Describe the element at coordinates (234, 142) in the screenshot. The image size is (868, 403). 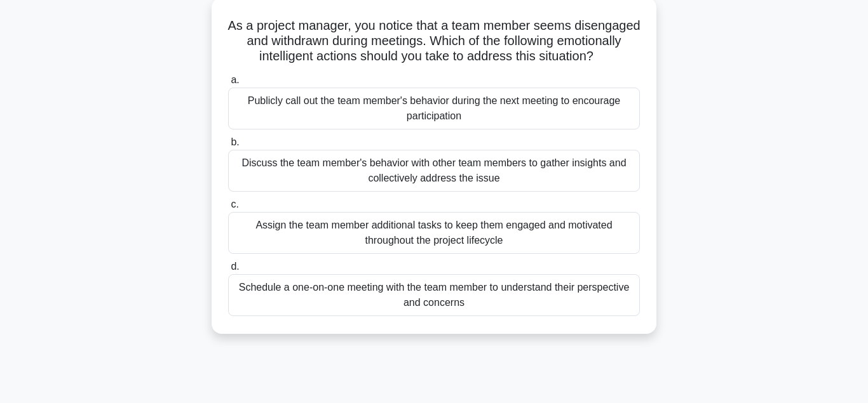
I see `span: b.` at that location.